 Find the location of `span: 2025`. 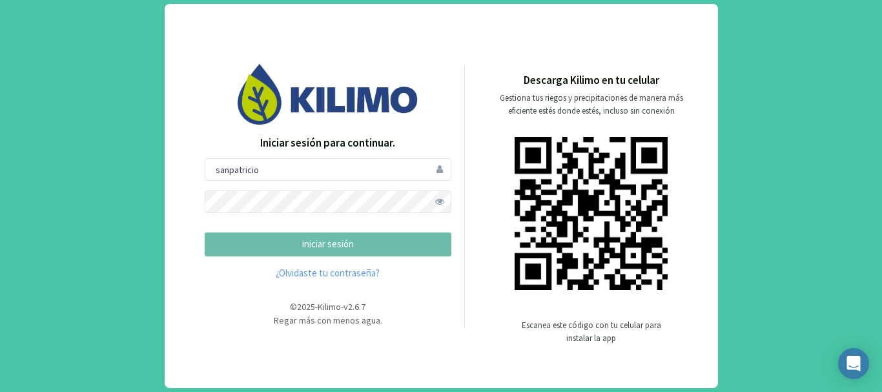

span: 2025 is located at coordinates (306, 307).